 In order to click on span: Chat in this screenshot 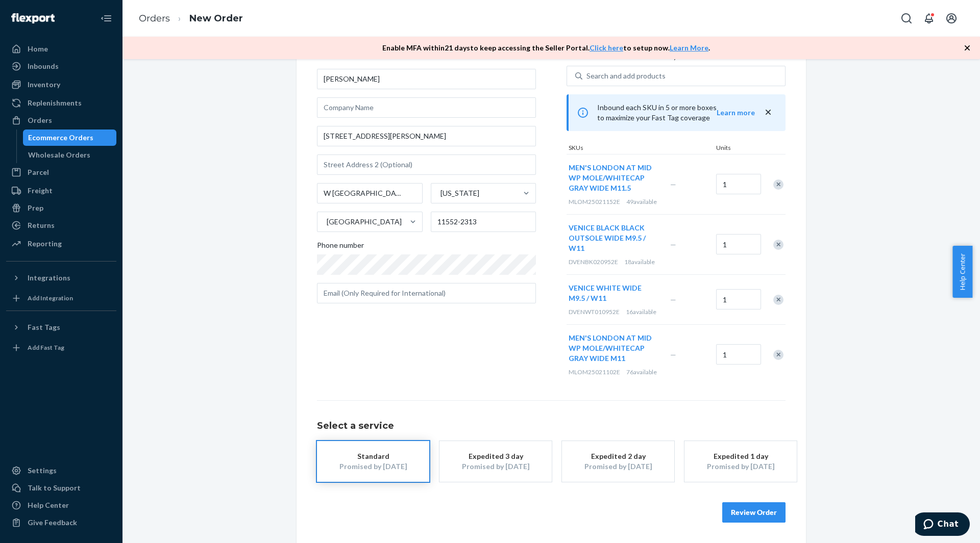, I will do `click(32, 12)`.